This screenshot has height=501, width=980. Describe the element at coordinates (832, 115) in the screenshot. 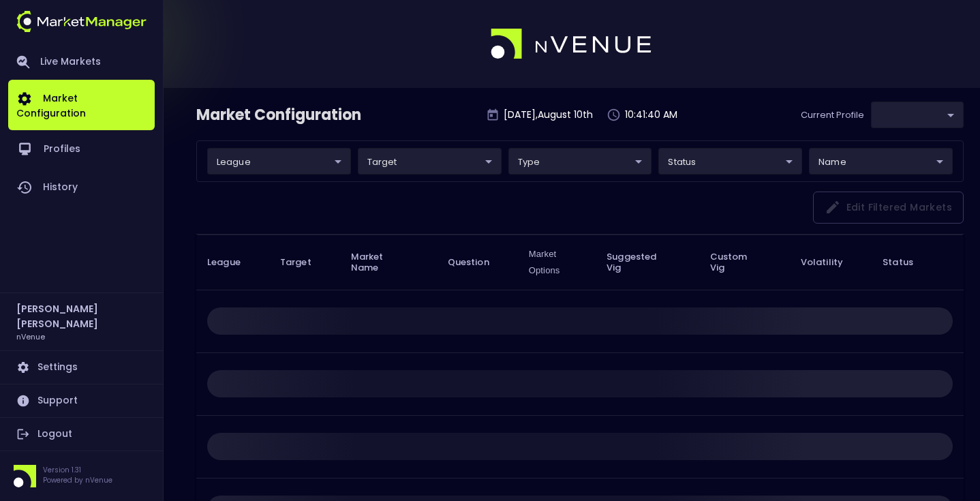

I see `p: Current Profile` at that location.